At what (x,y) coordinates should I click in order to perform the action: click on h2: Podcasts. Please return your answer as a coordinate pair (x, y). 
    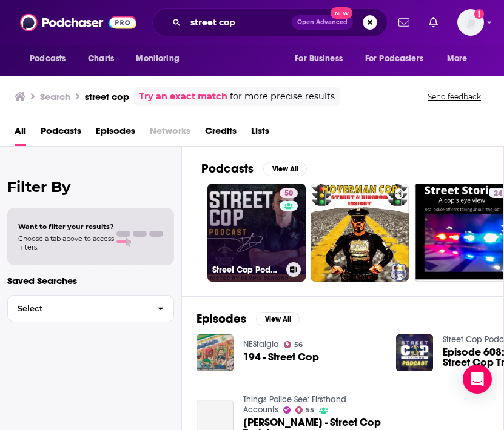
    Looking at the image, I should click on (227, 169).